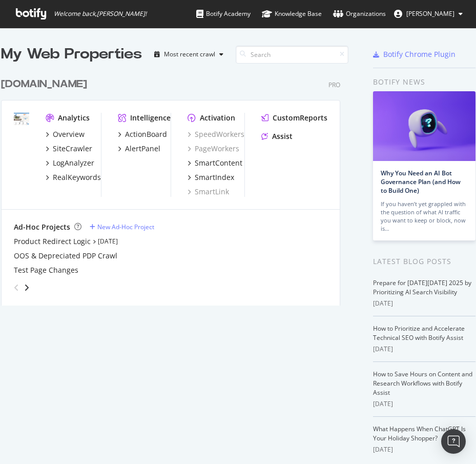  Describe the element at coordinates (216, 134) in the screenshot. I see `a: SpeedWorkers` at that location.